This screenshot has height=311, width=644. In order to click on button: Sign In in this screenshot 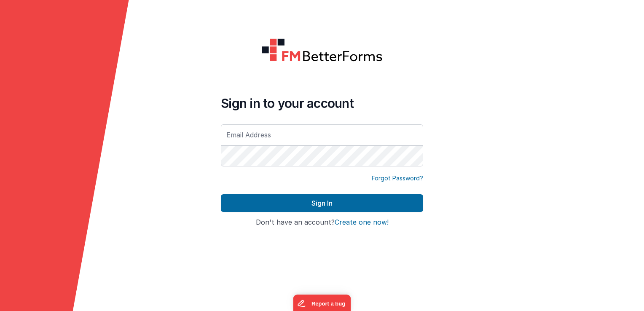, I will do `click(322, 203)`.